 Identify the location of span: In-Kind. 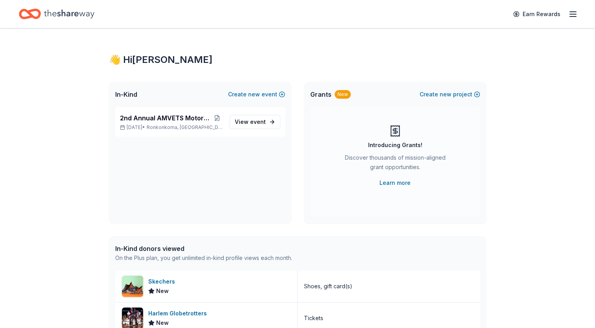
(126, 94).